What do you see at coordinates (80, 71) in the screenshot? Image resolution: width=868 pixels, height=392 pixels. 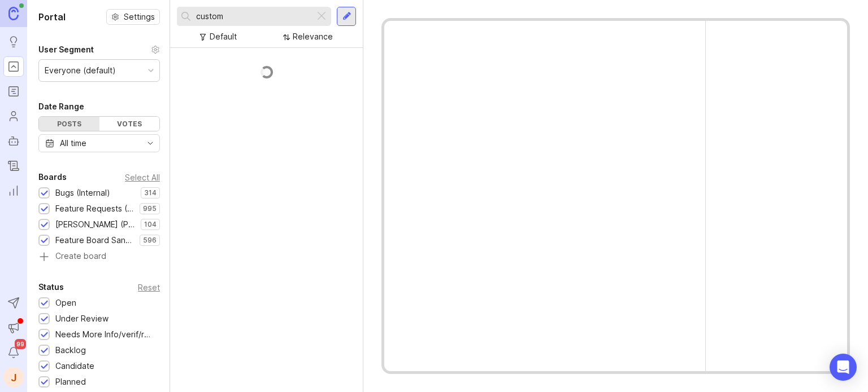 I see `div: Everyone (default)` at bounding box center [80, 71].